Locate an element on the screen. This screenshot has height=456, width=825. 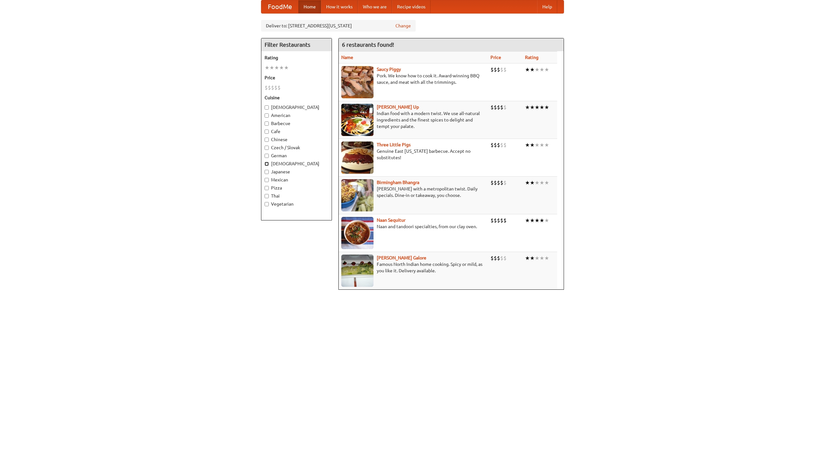
input: Cafe is located at coordinates (266, 131).